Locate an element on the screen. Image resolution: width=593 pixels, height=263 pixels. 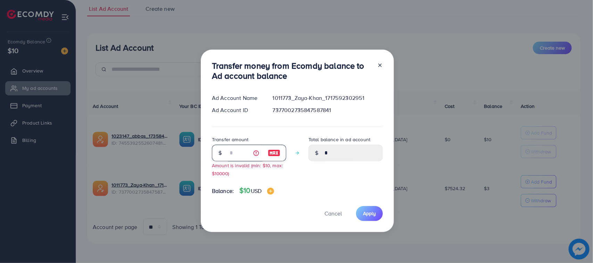
button: Cancel is located at coordinates (333, 214).